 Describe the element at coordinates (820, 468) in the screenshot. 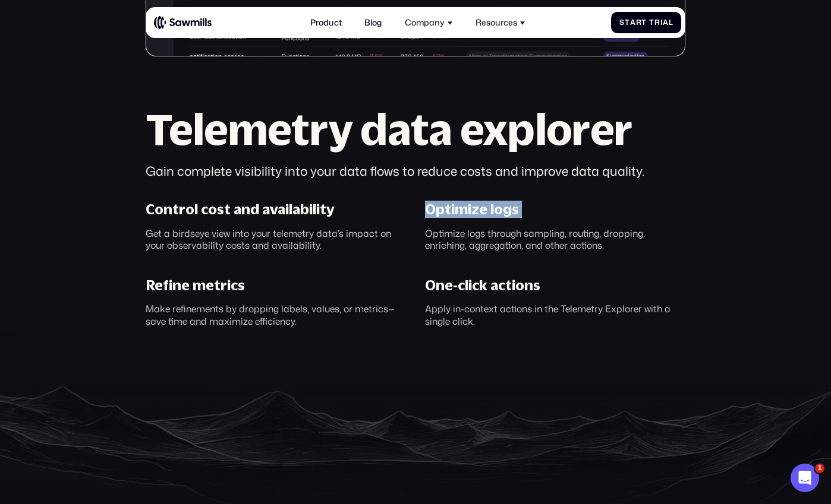

I see `span: 1` at that location.